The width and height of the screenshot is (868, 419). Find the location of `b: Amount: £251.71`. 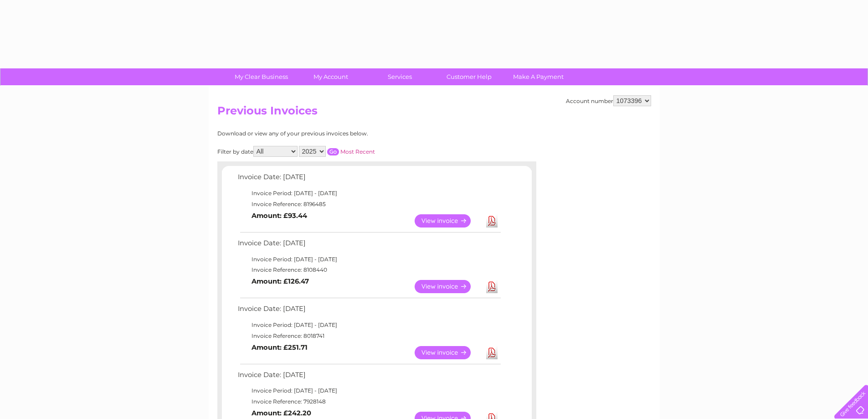

b: Amount: £251.71 is located at coordinates (279, 347).